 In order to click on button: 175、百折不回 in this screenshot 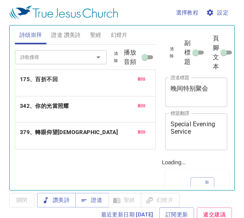, I will do `click(40, 79)`.